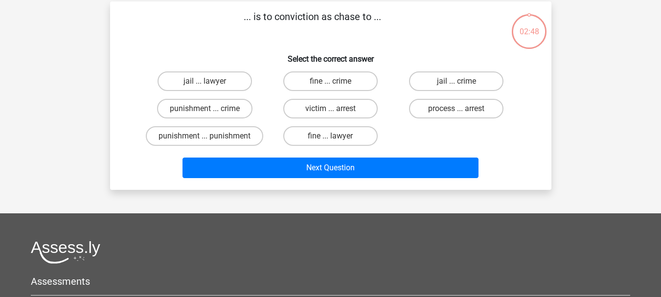  What do you see at coordinates (330, 81) in the screenshot?
I see `label: fine ... crime` at bounding box center [330, 81].